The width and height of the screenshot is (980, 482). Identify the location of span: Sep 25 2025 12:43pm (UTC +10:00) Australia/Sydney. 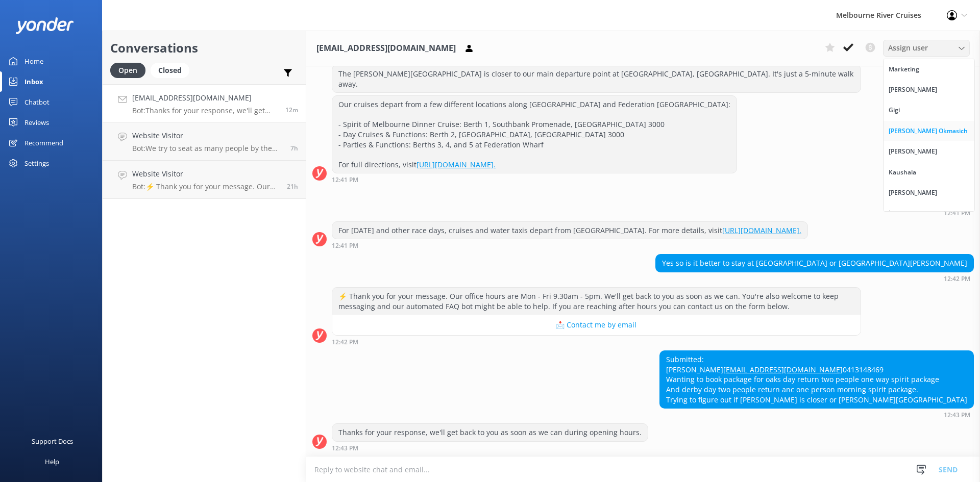
(292, 110).